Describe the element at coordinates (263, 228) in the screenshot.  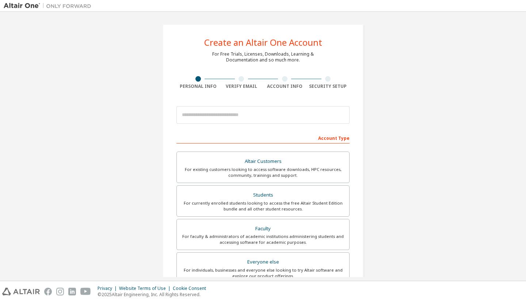
I see `div: Faculty` at that location.